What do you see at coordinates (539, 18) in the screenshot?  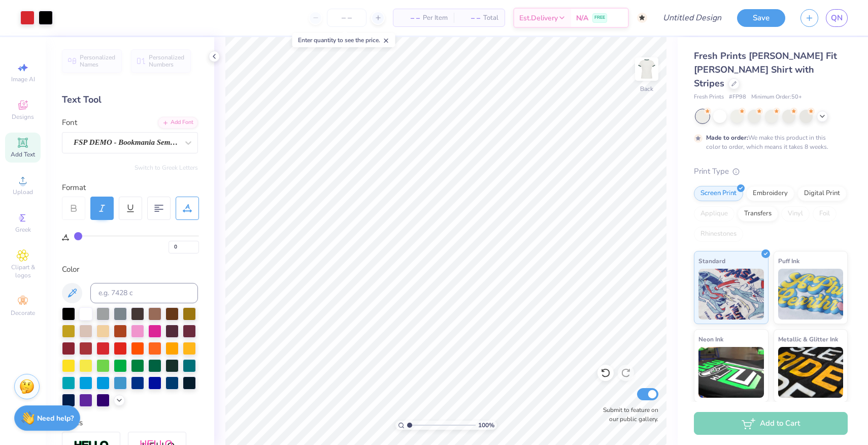 I see `span: Est. Delivery` at bounding box center [539, 18].